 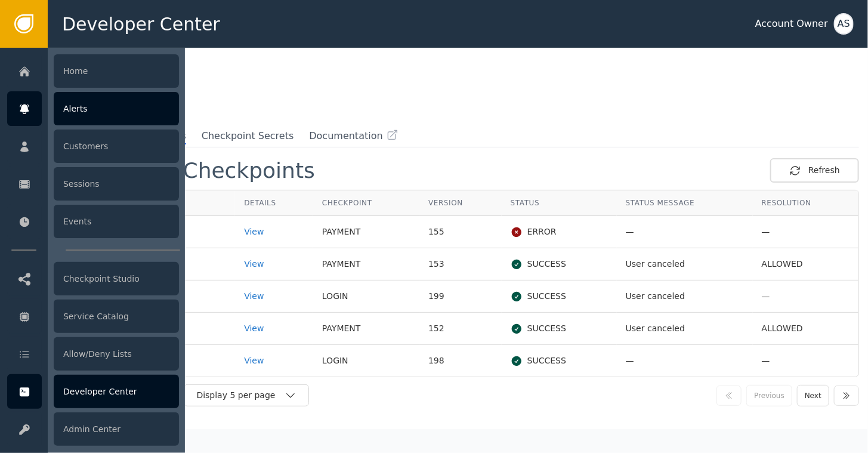 I want to click on button: Display 5 per page, so click(x=246, y=396).